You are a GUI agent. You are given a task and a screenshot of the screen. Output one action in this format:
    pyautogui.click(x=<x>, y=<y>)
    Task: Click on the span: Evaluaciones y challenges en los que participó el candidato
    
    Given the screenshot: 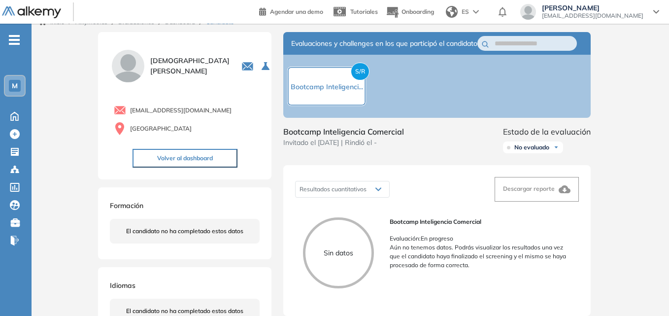 What is the action you would take?
    pyautogui.click(x=384, y=43)
    